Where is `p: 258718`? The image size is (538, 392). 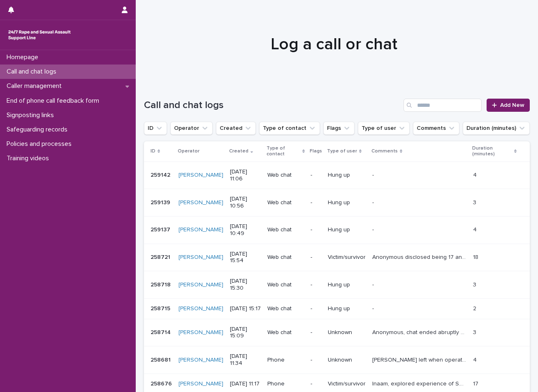 p: 258718 is located at coordinates (161, 284).